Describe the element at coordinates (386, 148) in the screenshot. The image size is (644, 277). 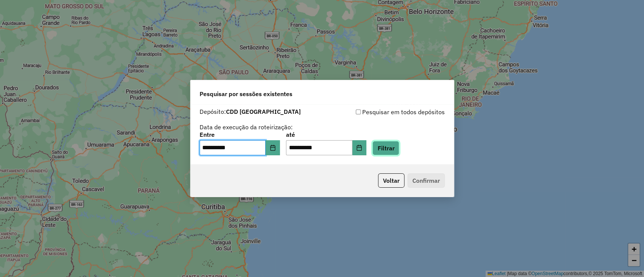
I see `button: Filtrar` at that location.